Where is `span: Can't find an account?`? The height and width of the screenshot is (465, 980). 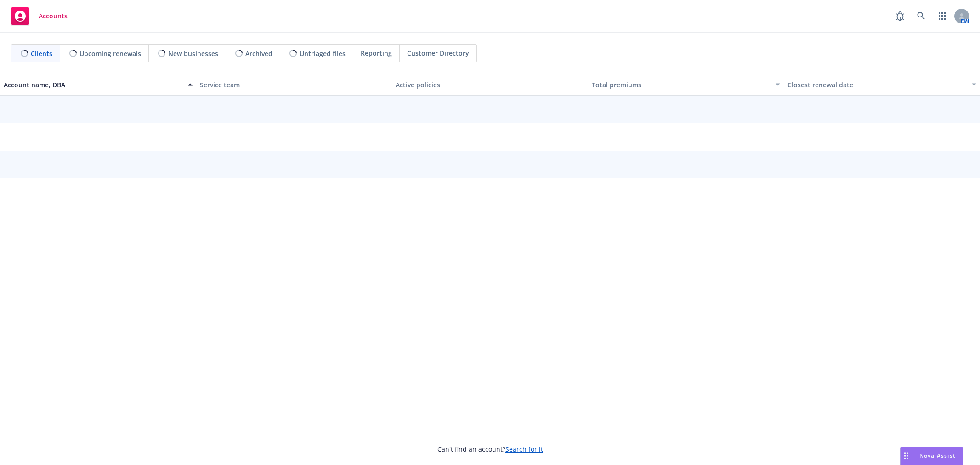
span: Can't find an account? is located at coordinates (490, 449).